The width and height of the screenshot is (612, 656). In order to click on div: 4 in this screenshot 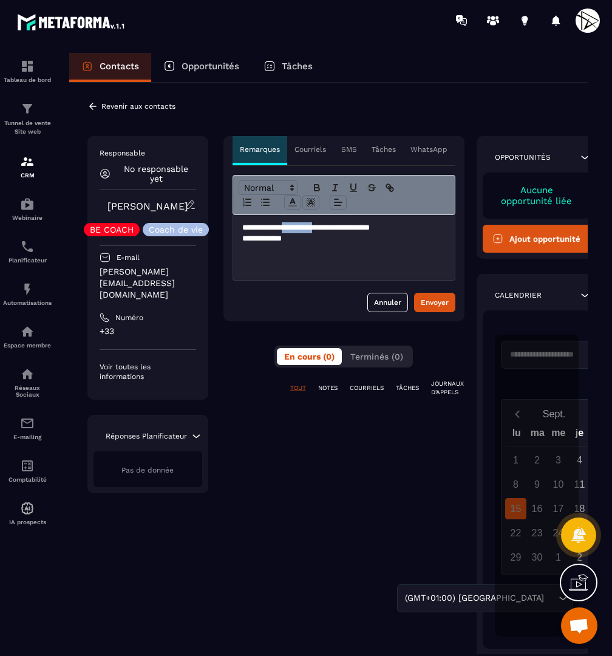, I will do `click(580, 460)`.